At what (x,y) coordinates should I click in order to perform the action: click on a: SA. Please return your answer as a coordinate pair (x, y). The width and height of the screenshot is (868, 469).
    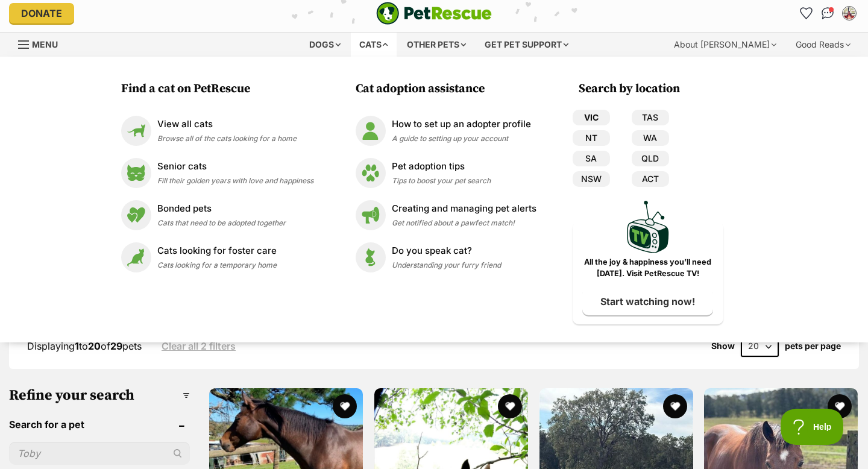
    Looking at the image, I should click on (592, 159).